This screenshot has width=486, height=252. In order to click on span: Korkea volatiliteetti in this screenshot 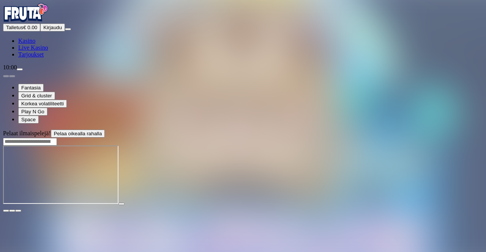, I will do `click(42, 104)`.